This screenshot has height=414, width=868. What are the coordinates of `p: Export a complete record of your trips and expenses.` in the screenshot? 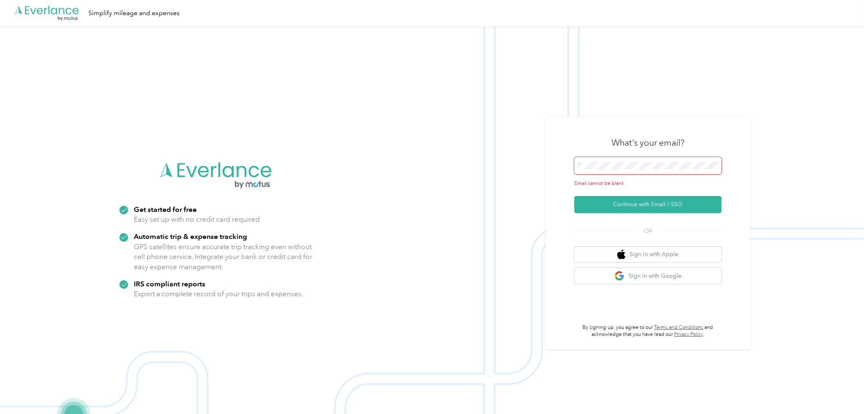 It's located at (218, 294).